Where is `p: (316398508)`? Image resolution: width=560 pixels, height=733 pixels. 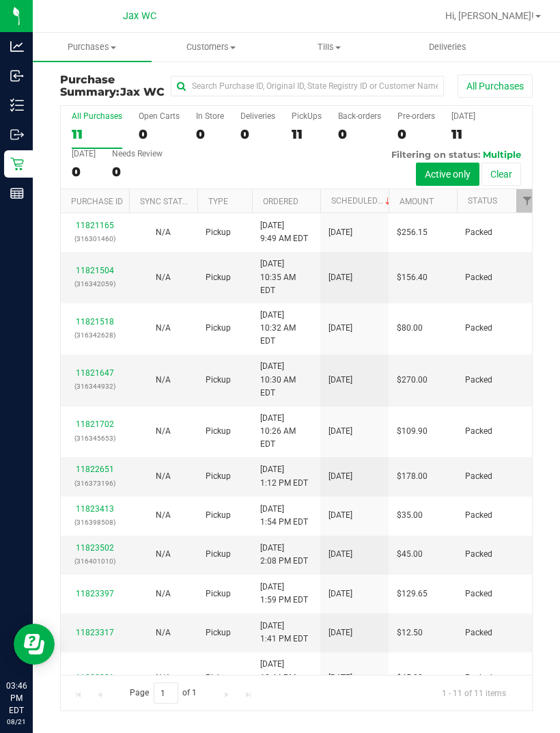
p: (316398508) is located at coordinates (95, 522).